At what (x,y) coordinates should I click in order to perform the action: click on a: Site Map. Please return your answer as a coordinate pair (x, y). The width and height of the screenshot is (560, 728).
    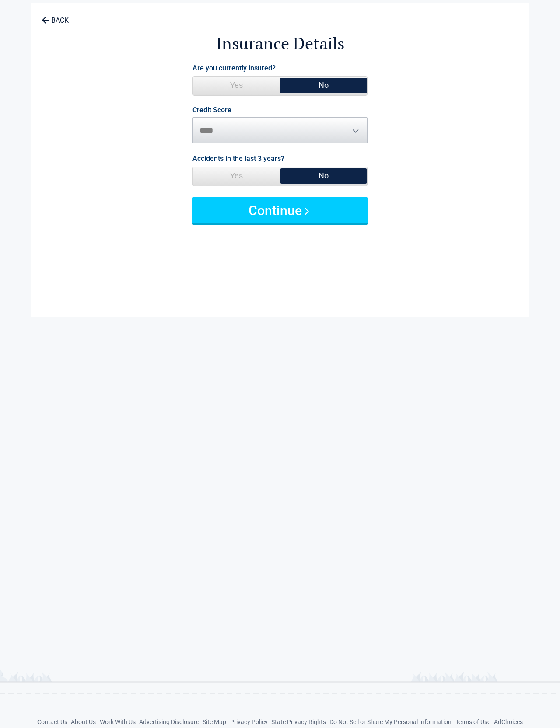
    Looking at the image, I should click on (214, 722).